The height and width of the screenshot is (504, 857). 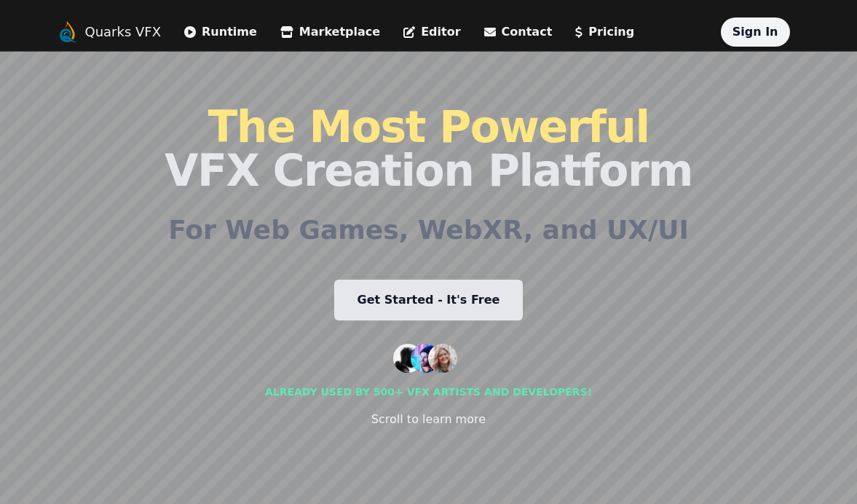 I want to click on h2: For Web Games, WebXR, and UX/UI, so click(x=428, y=230).